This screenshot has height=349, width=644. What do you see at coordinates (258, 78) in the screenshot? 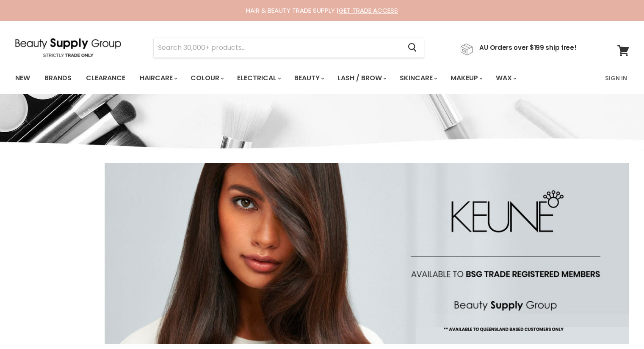
I see `a: Electrical` at bounding box center [258, 78].